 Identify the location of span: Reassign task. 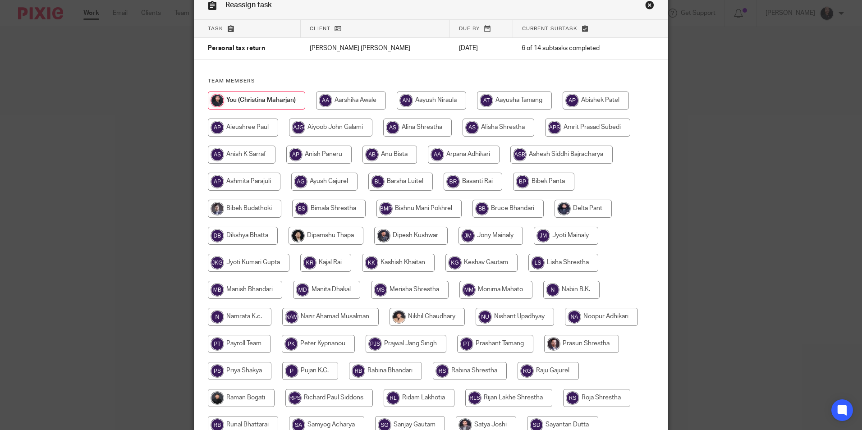
(248, 5).